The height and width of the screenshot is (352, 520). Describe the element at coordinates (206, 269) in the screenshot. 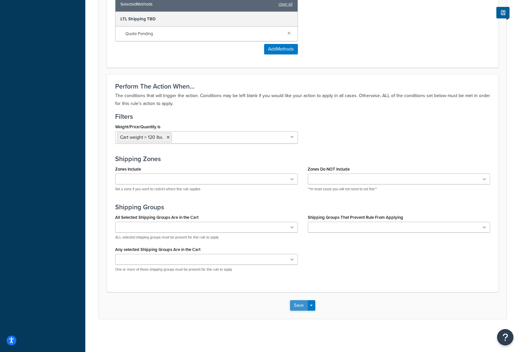

I see `p: One or more of these shipping groups must be present for this rule to apply` at that location.